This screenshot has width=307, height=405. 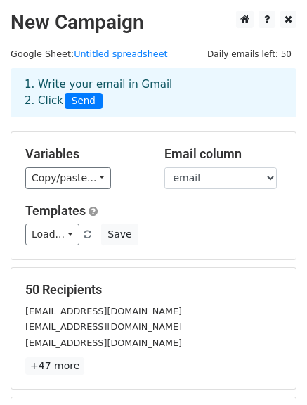 What do you see at coordinates (84, 101) in the screenshot?
I see `span: Send` at bounding box center [84, 101].